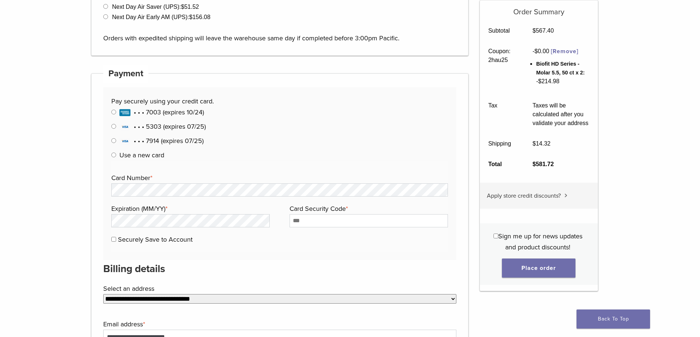  Describe the element at coordinates (502, 115) in the screenshot. I see `th: Tax` at that location.